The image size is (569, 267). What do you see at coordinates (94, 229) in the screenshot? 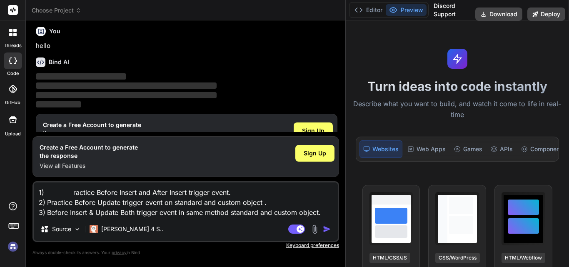
I see `img: Claude 4 Sonnet` at bounding box center [94, 229].